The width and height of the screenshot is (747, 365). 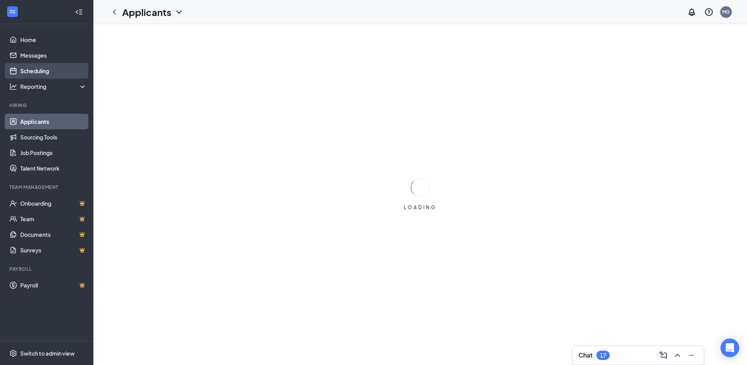 What do you see at coordinates (53, 153) in the screenshot?
I see `a: Job Postings` at bounding box center [53, 153].